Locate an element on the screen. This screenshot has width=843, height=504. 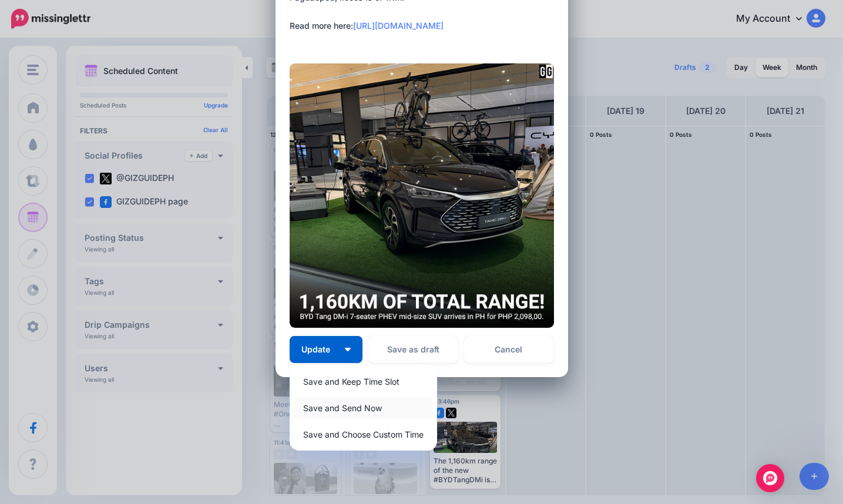
img: arrow-down-white.png is located at coordinates (347, 349).